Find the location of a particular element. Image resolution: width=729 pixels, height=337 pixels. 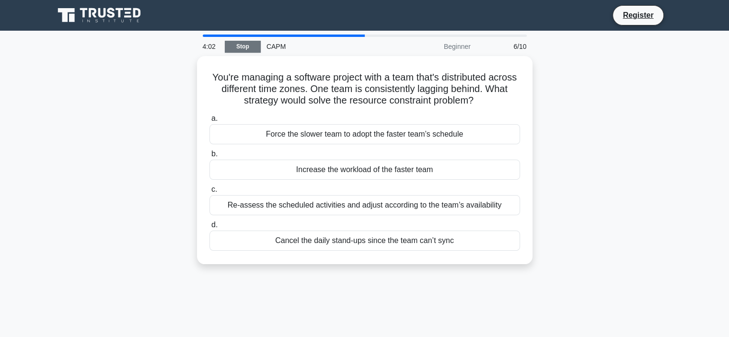

div: CAPM is located at coordinates (326, 46).